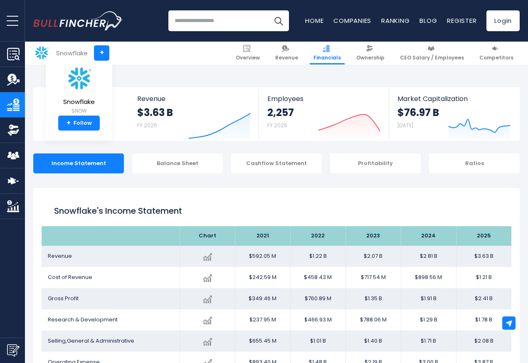 This screenshot has height=363, width=528. Describe the element at coordinates (373, 236) in the screenshot. I see `th: 2023` at that location.